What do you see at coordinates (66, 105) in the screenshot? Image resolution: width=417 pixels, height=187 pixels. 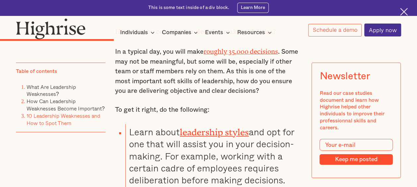 I see `a: How Can Leadership Weaknesses Become Important?` at bounding box center [66, 105].